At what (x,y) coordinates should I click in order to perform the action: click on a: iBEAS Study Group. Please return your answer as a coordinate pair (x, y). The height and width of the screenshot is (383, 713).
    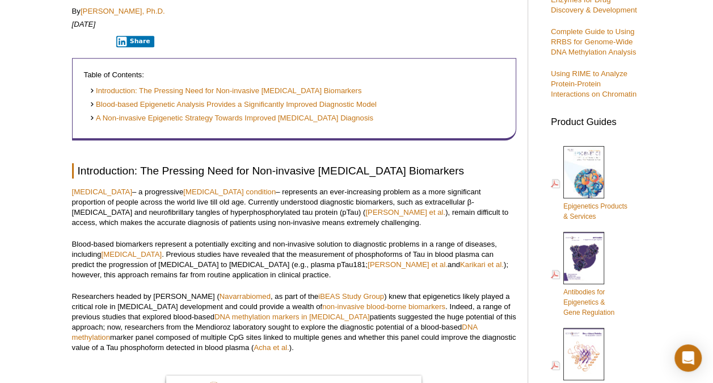
    Looking at the image, I should click on (351, 296).